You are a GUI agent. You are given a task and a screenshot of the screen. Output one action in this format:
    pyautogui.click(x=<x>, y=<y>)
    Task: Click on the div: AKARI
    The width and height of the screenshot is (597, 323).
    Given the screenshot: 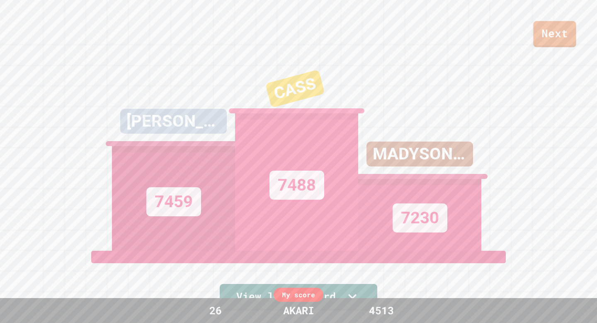 What is the action you would take?
    pyautogui.click(x=299, y=310)
    